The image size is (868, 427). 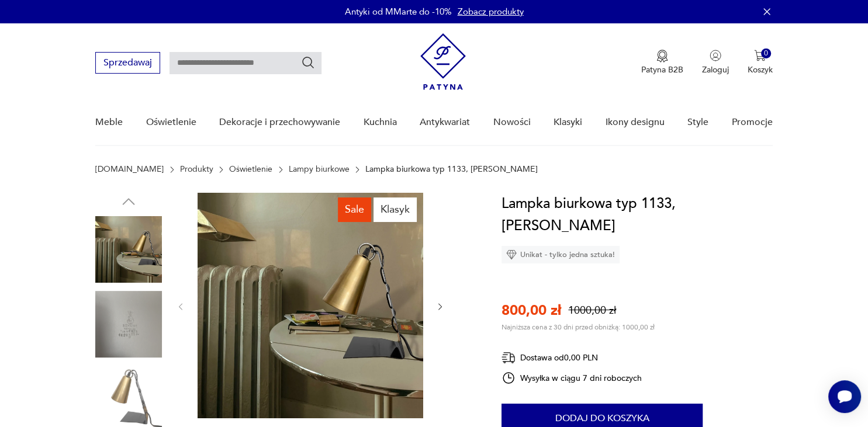 What do you see at coordinates (561, 255) in the screenshot?
I see `div: Unikat - tylko jedna sztuka!` at bounding box center [561, 255].